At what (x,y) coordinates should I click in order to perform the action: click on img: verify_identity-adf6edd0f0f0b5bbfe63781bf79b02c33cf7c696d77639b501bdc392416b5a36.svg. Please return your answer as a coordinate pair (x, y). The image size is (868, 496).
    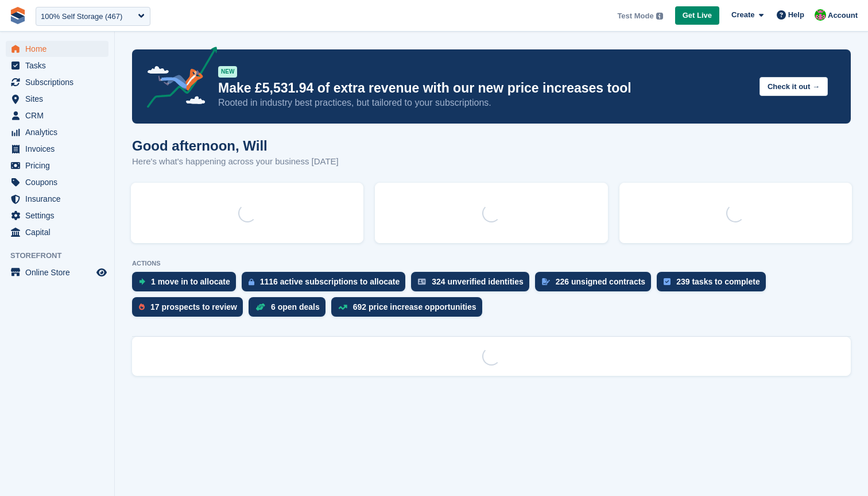
    Looking at the image, I should click on (422, 282).